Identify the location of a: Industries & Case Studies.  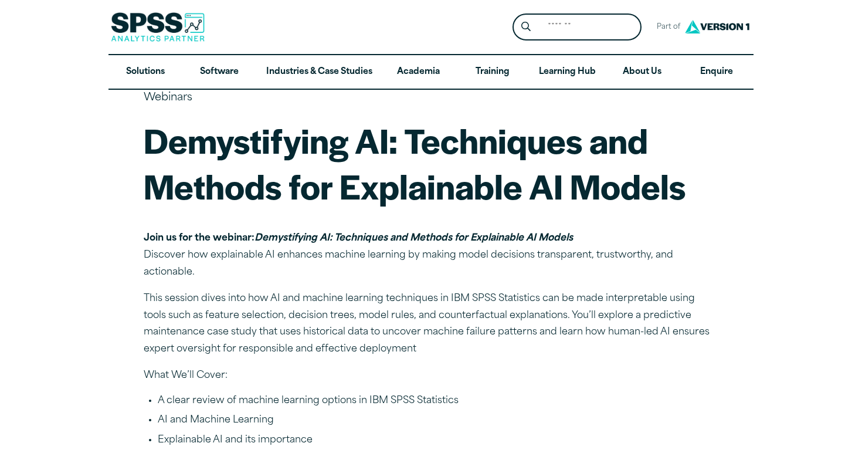
(319, 72).